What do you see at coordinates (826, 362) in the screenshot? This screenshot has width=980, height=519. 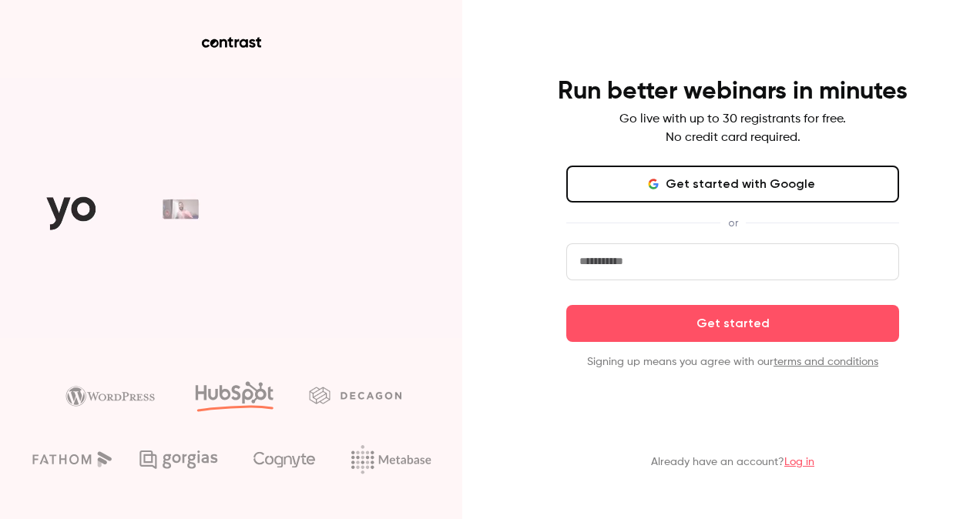 I see `a: terms and conditions` at bounding box center [826, 362].